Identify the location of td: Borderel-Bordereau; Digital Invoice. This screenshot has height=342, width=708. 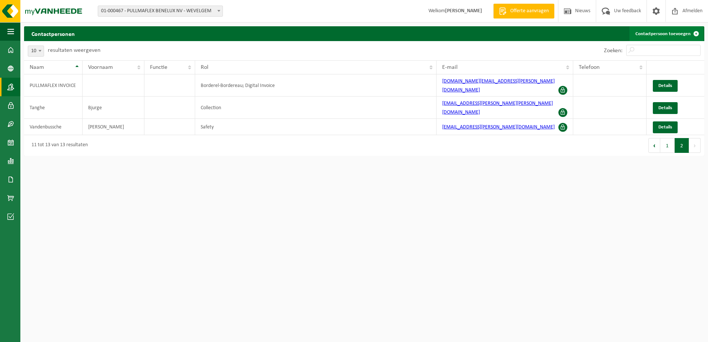
(316, 86).